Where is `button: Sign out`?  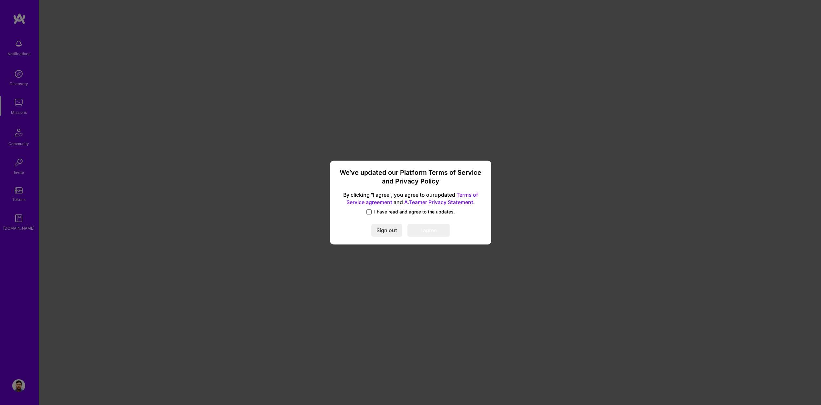 button: Sign out is located at coordinates (387, 230).